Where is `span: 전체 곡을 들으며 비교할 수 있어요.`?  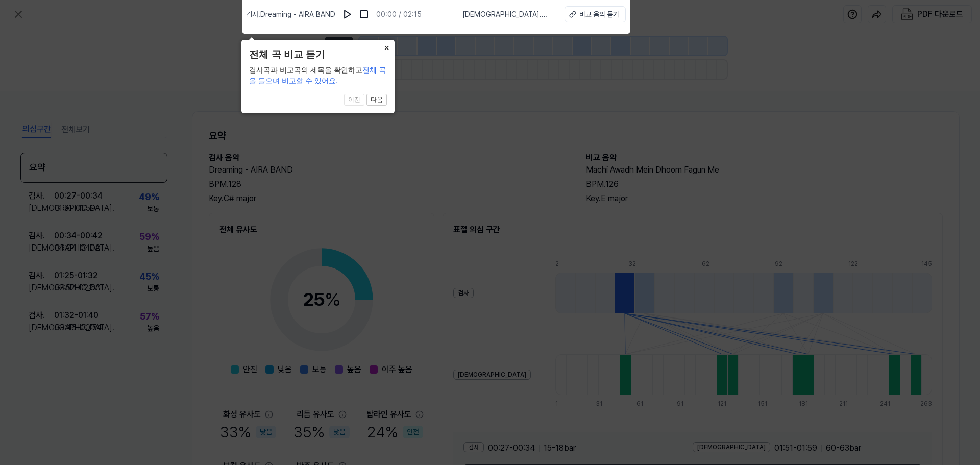 span: 전체 곡을 들으며 비교할 수 있어요. is located at coordinates (317, 75).